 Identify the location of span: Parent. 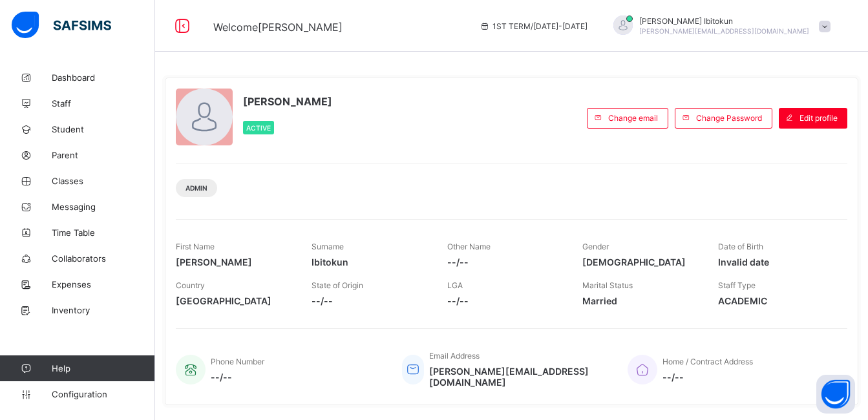
(104, 155).